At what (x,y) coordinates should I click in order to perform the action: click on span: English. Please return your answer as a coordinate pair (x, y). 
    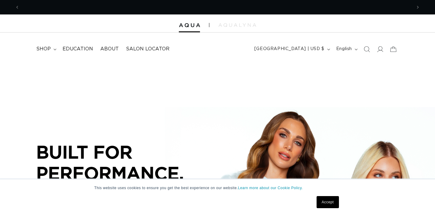
    Looking at the image, I should click on (344, 49).